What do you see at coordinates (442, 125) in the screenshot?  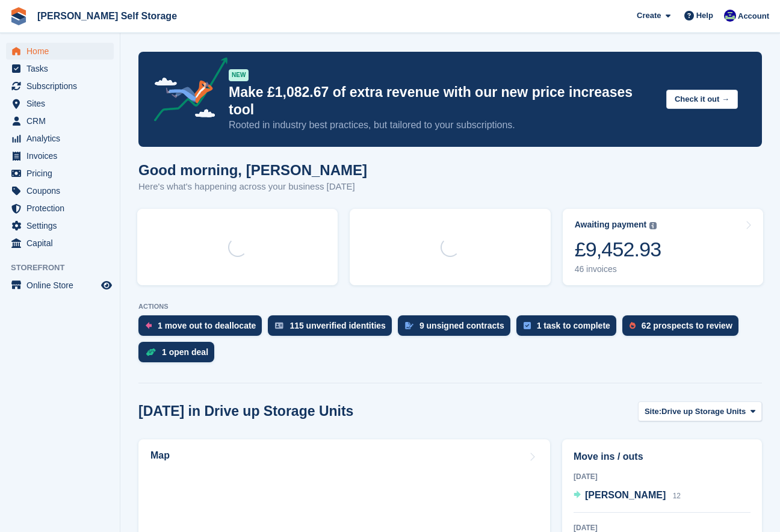 I see `p: Rooted in industry best practices, but tailored to your subscriptions.` at bounding box center [442, 125].